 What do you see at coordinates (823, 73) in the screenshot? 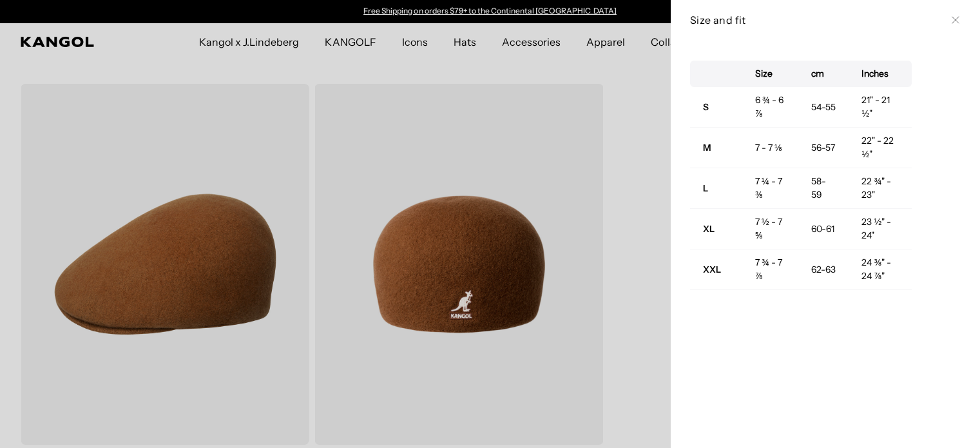
I see `th: cm` at bounding box center [823, 73].